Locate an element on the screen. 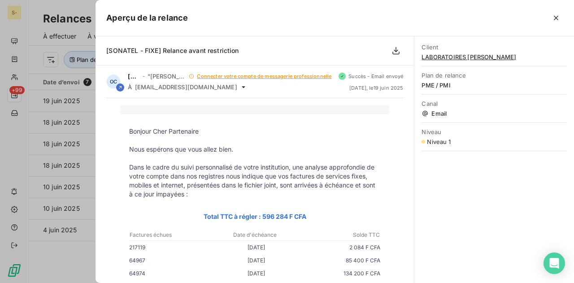  div: Open Intercom Messenger is located at coordinates (555, 263).